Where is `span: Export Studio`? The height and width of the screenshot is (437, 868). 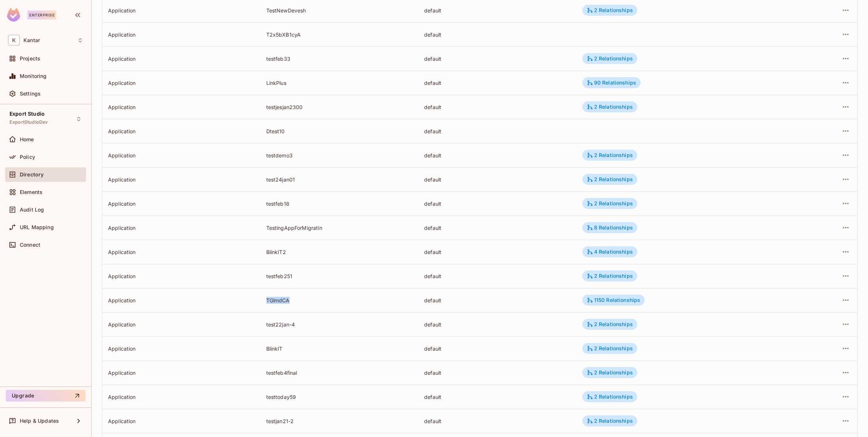 span: Export Studio is located at coordinates (27, 114).